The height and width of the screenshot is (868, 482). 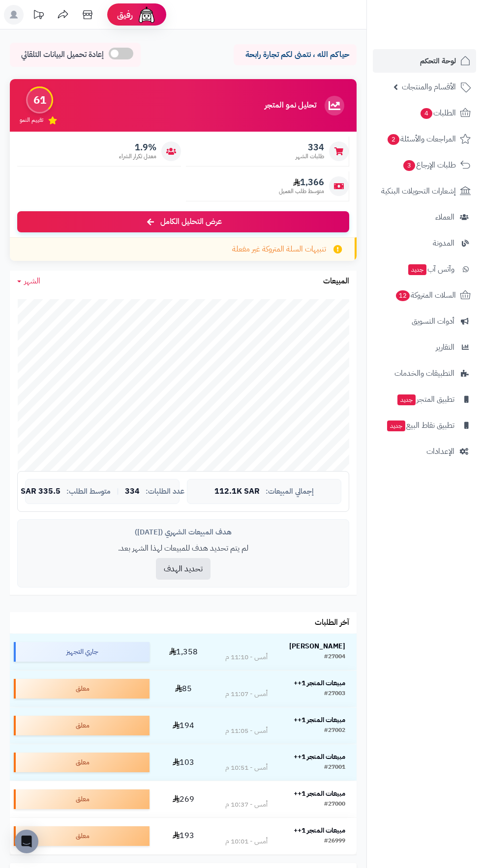 What do you see at coordinates (334, 658) in the screenshot?
I see `div: #27004` at bounding box center [334, 658].